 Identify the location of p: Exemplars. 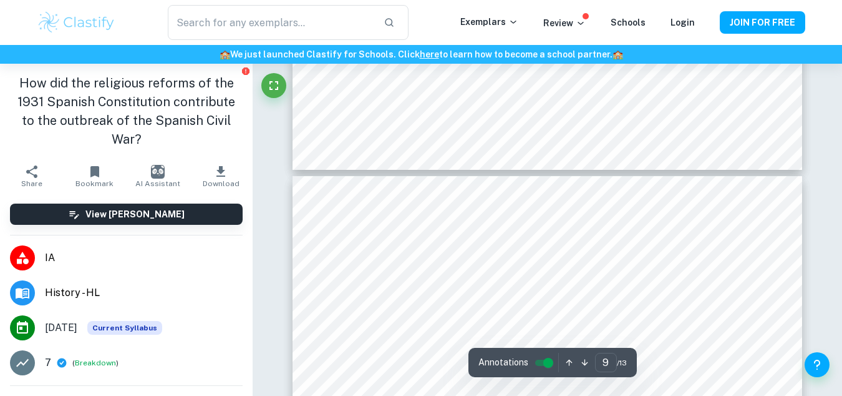
(489, 22).